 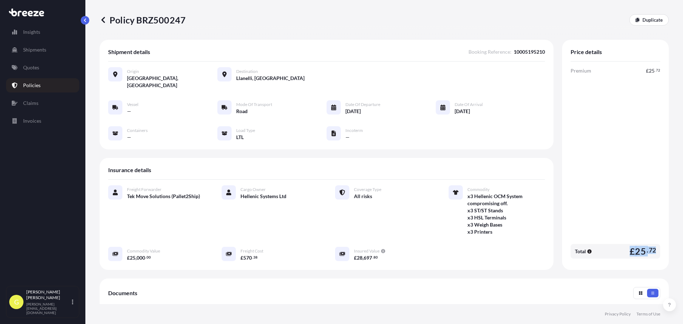 What do you see at coordinates (35, 50) in the screenshot?
I see `p: Shipments` at bounding box center [35, 50].